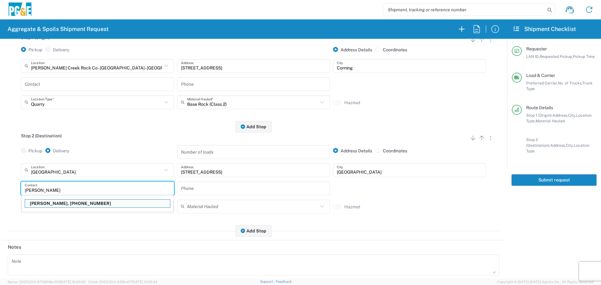 This screenshot has height=285, width=601. Describe the element at coordinates (533, 56) in the screenshot. I see `span: LAN ID,` at that location.